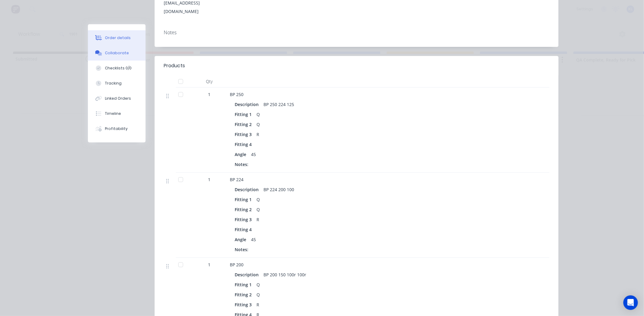  I want to click on div: Collaborate, so click(117, 53).